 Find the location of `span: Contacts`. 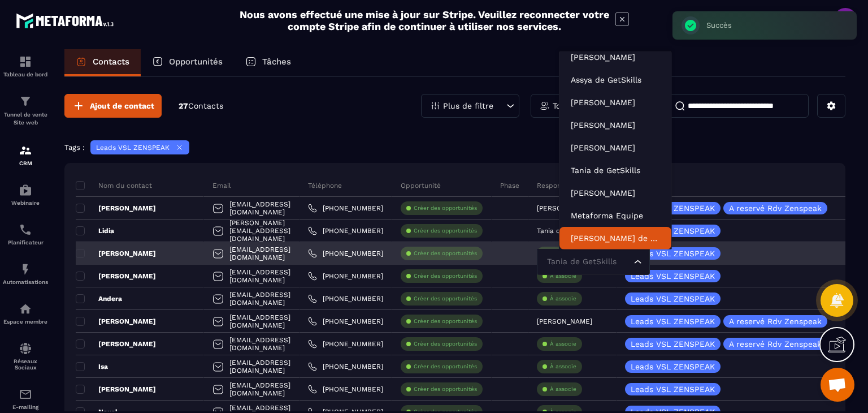

span: Contacts is located at coordinates (206, 106).